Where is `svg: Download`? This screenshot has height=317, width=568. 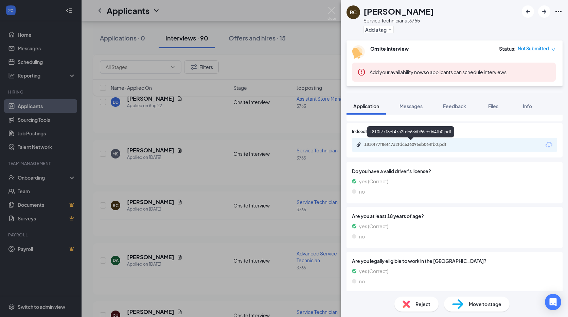 svg: Download is located at coordinates (549, 145).